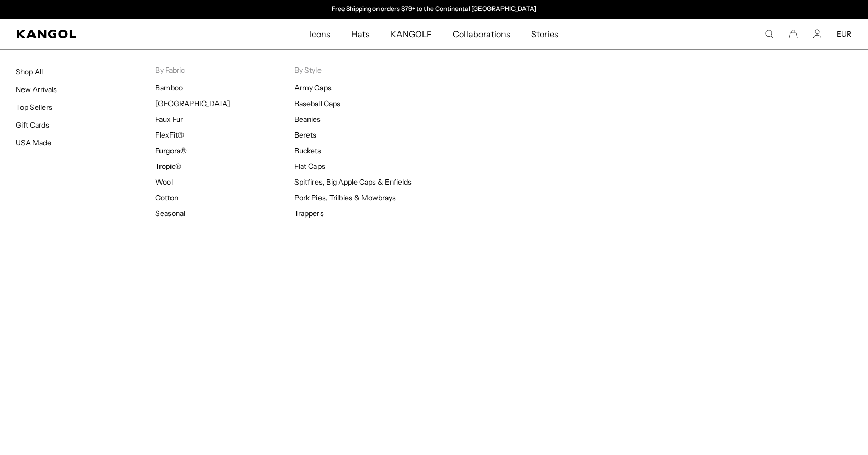 This screenshot has width=868, height=455. What do you see at coordinates (170, 213) in the screenshot?
I see `a: Seasonal` at bounding box center [170, 213].